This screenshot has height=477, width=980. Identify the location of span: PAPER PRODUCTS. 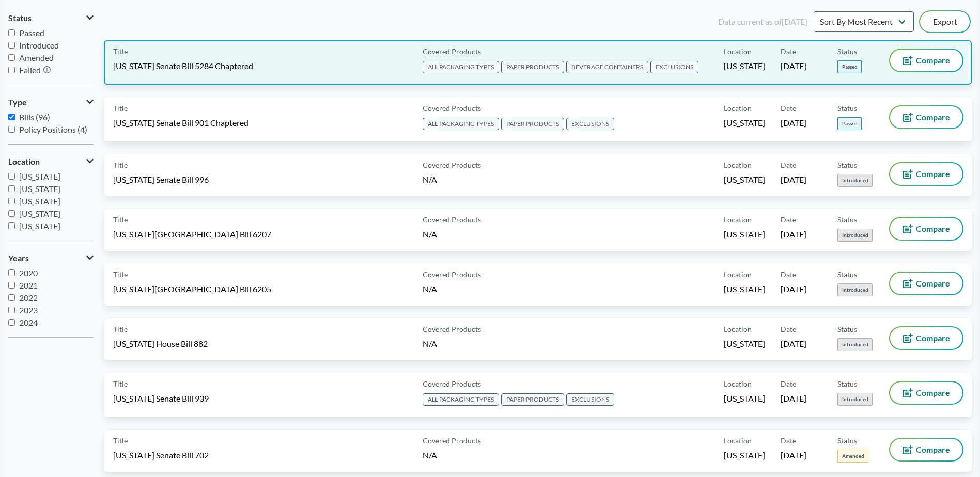
(533, 399).